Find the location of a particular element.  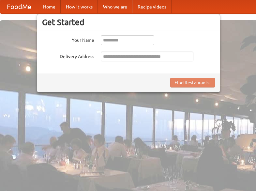

a: How it works is located at coordinates (79, 7).